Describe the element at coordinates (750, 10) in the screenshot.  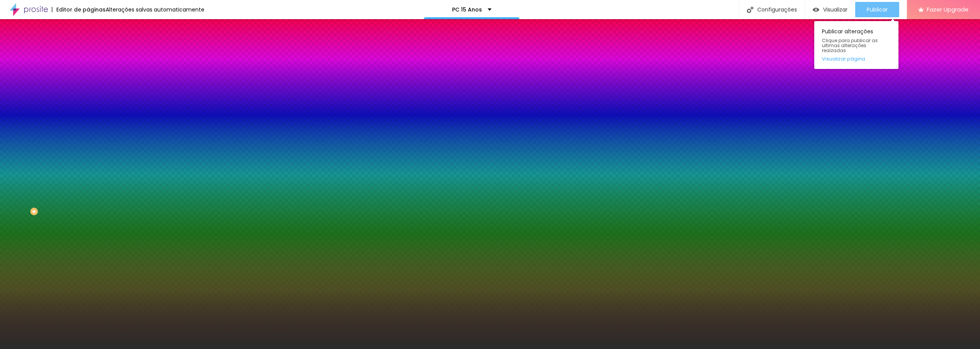
I see `img: Icone` at that location.